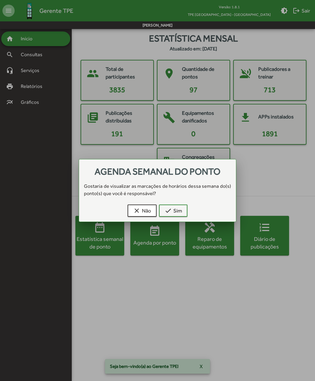 This screenshot has height=381, width=315. Describe the element at coordinates (157, 171) in the screenshot. I see `span: Agenda semanal do ponto` at that location.